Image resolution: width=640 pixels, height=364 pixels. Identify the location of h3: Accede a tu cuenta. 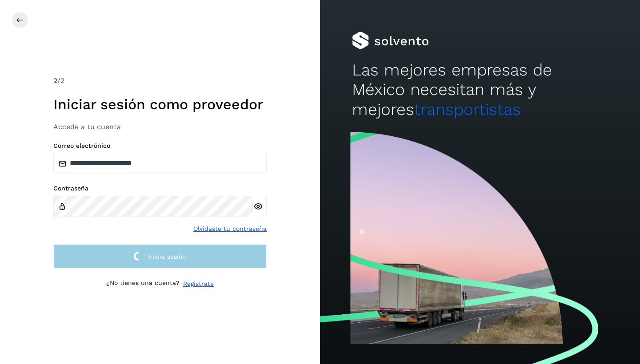
(160, 126).